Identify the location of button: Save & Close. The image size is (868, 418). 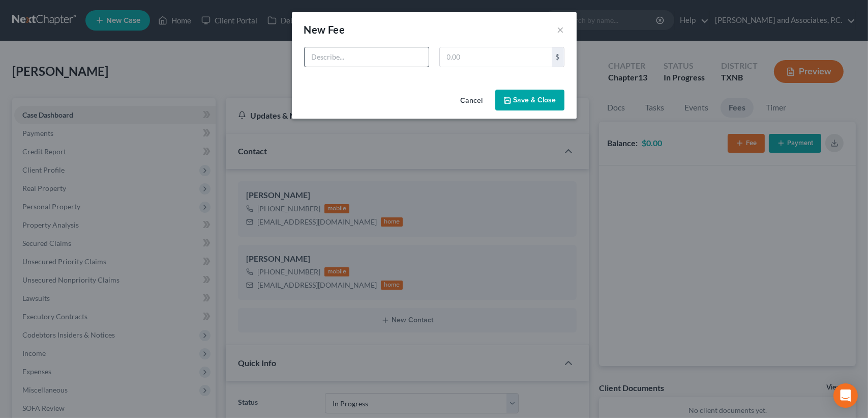
(530, 100).